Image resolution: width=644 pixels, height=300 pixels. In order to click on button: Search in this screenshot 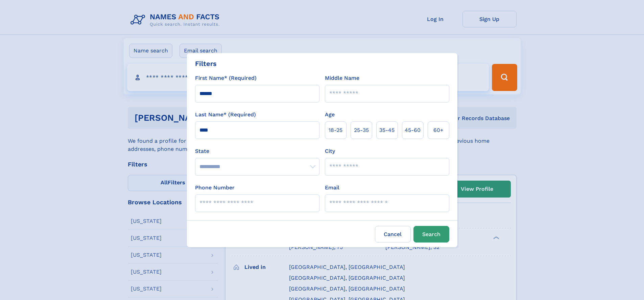, I will do `click(431, 234)`.